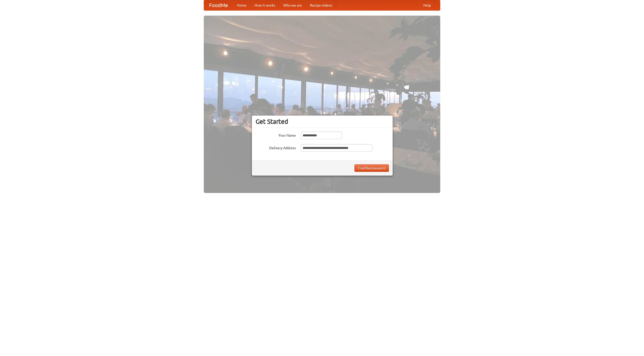 Image resolution: width=644 pixels, height=356 pixels. What do you see at coordinates (371, 168) in the screenshot?
I see `button: Find Restaurants!` at bounding box center [371, 168].